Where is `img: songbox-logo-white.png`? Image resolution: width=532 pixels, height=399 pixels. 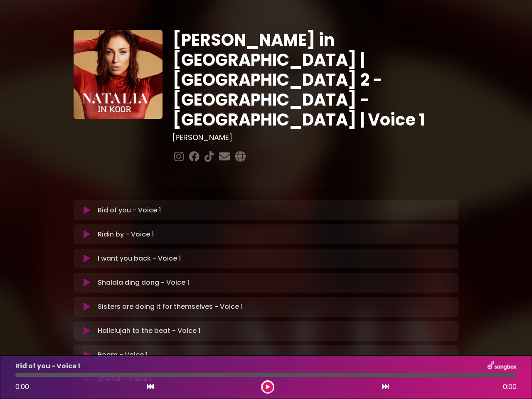 img: songbox-logo-white.png is located at coordinates (502, 367).